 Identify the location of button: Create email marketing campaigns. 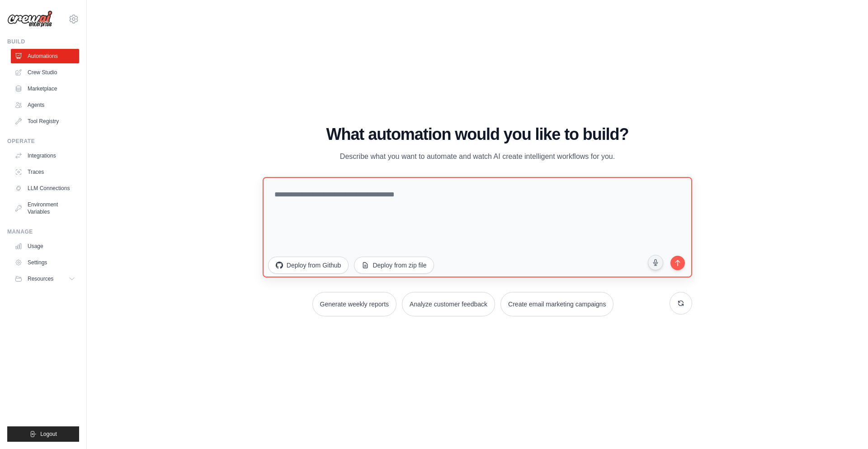
(557, 304).